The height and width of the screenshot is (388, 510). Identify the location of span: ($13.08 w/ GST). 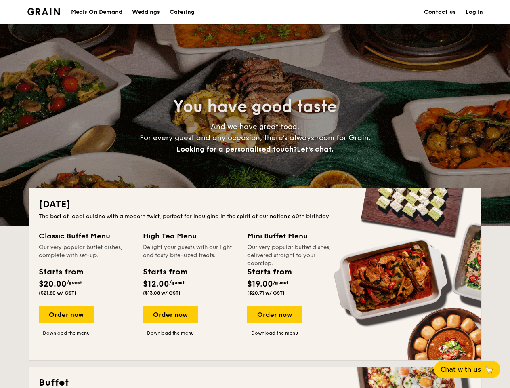
(161, 293).